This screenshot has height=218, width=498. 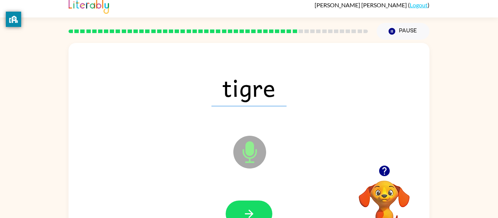 I want to click on button: privacy banner, so click(x=13, y=19).